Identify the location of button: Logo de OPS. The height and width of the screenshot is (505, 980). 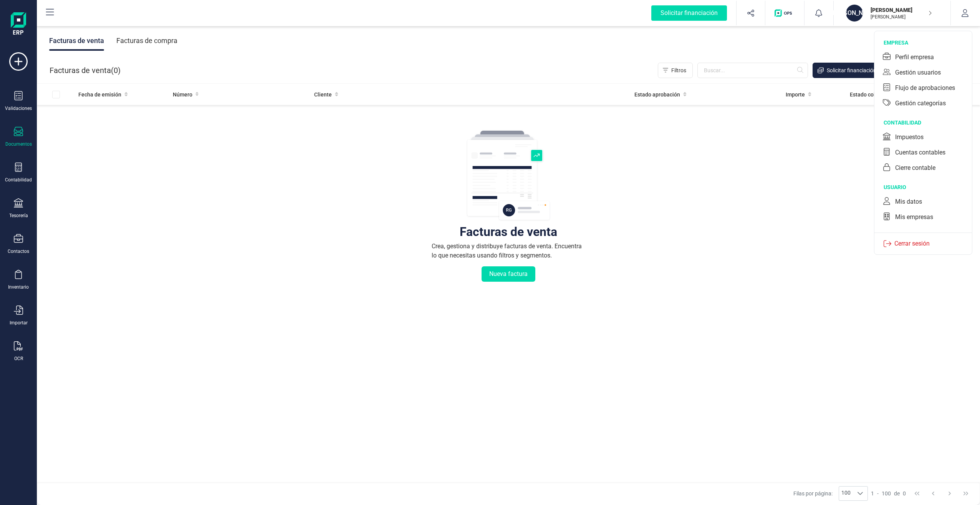
(785, 13).